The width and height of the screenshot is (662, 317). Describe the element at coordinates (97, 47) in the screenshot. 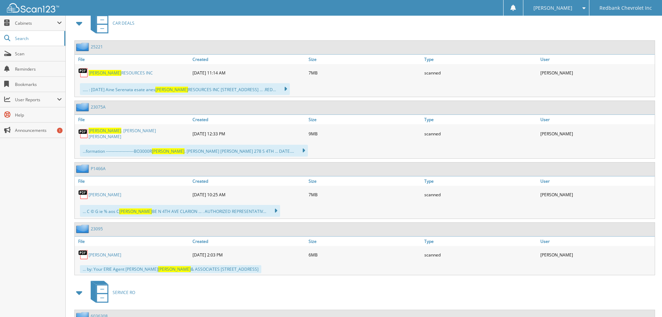

I see `a: 25221` at that location.